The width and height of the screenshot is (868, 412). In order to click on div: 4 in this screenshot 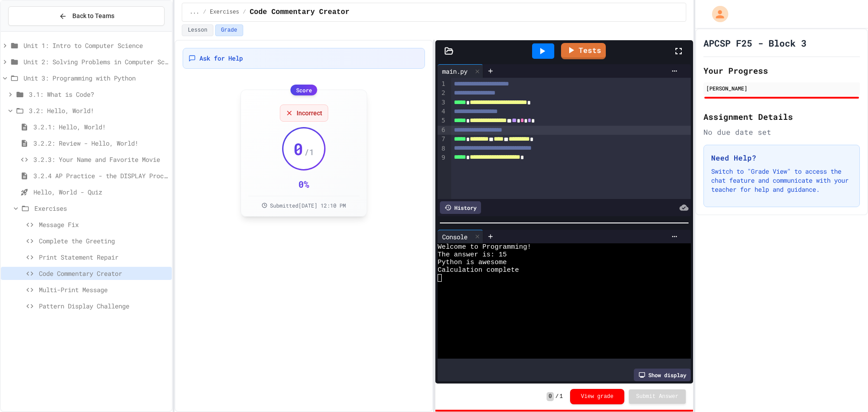, I will do `click(442, 112)`.